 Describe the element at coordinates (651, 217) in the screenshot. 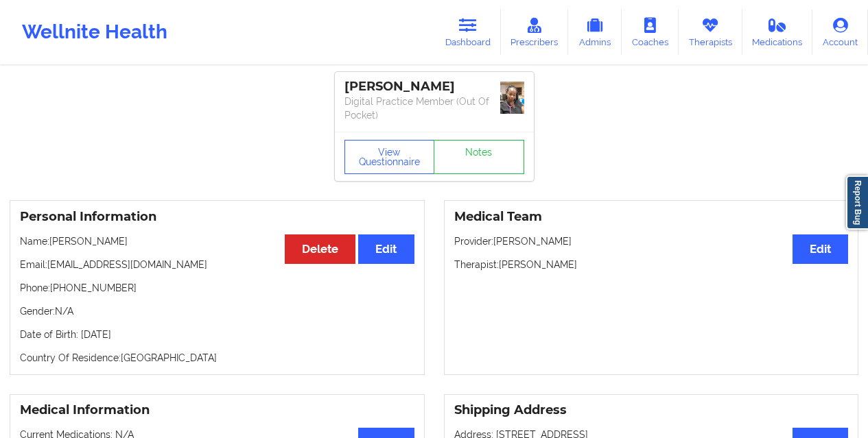

I see `h3: Medical Team` at that location.